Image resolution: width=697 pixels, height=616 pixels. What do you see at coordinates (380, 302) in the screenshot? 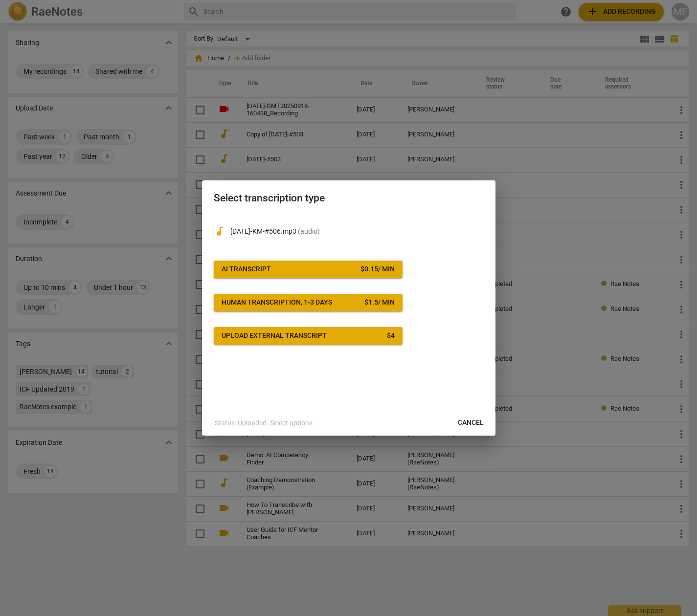
I see `div: $ 1.5 / min` at bounding box center [380, 302].